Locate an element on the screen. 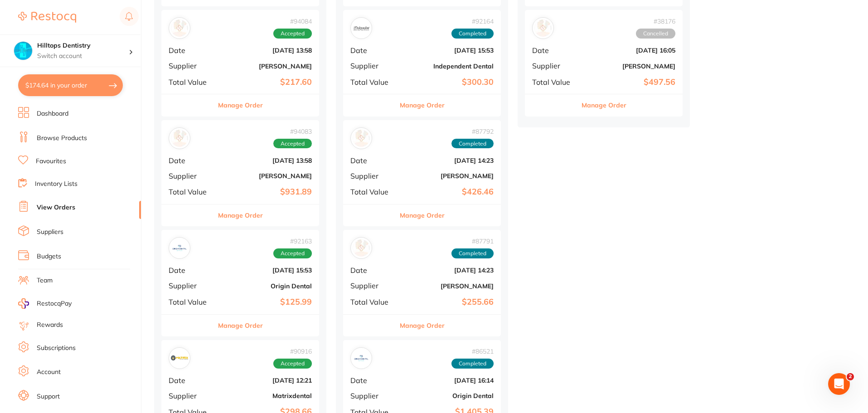 This screenshot has height=413, width=868. button: $174.64 in your order is located at coordinates (71, 86).